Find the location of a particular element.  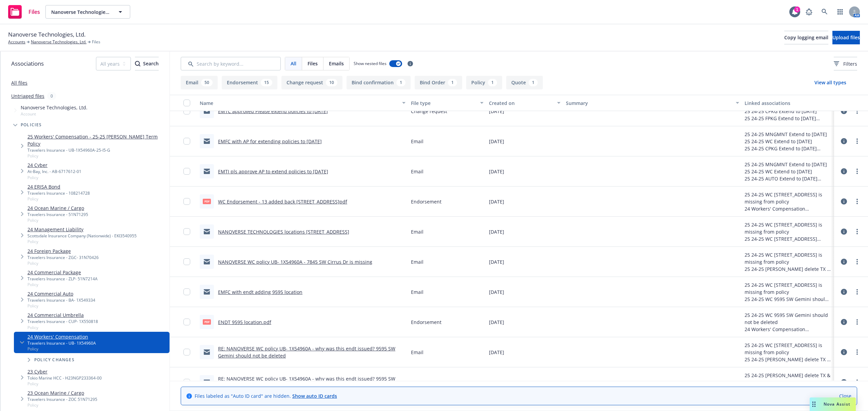

button: File type is located at coordinates (447, 103).